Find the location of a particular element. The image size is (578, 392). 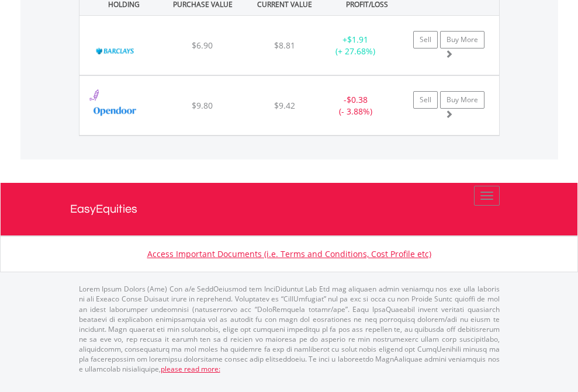

div: EasyEquities is located at coordinates (289, 209).